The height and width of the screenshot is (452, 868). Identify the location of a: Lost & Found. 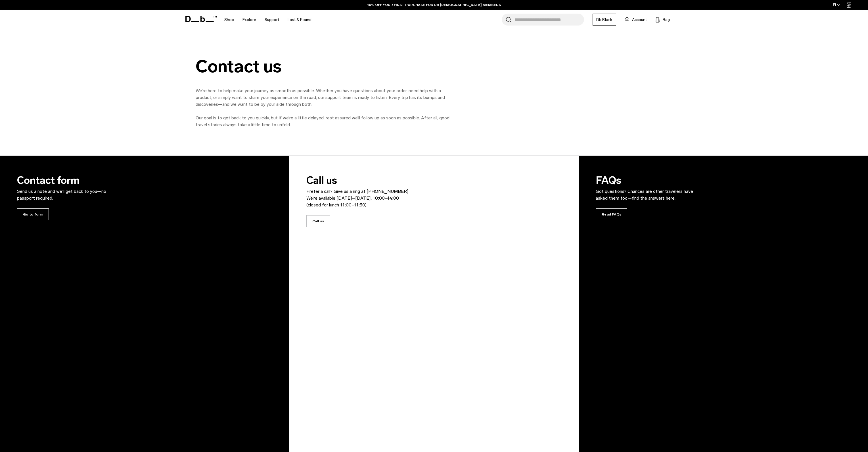
(300, 20).